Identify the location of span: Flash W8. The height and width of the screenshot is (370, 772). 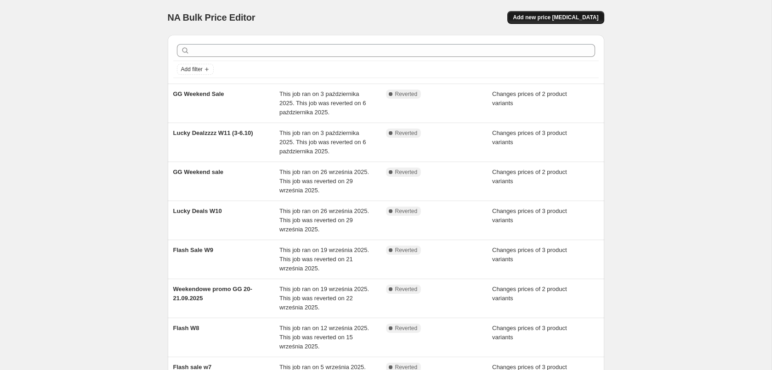
(186, 328).